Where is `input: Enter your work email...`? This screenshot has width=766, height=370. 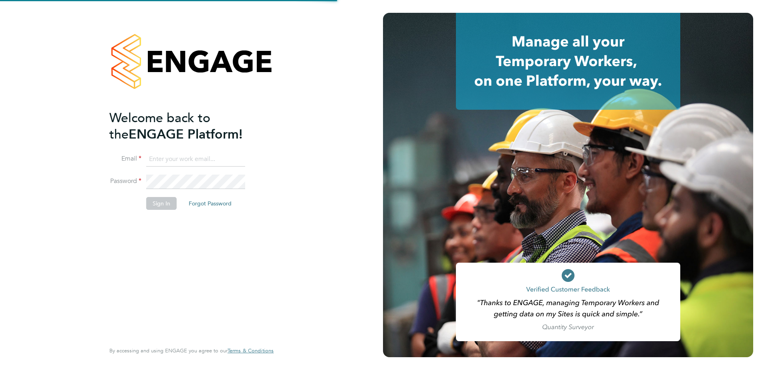 input: Enter your work email... is located at coordinates (195, 159).